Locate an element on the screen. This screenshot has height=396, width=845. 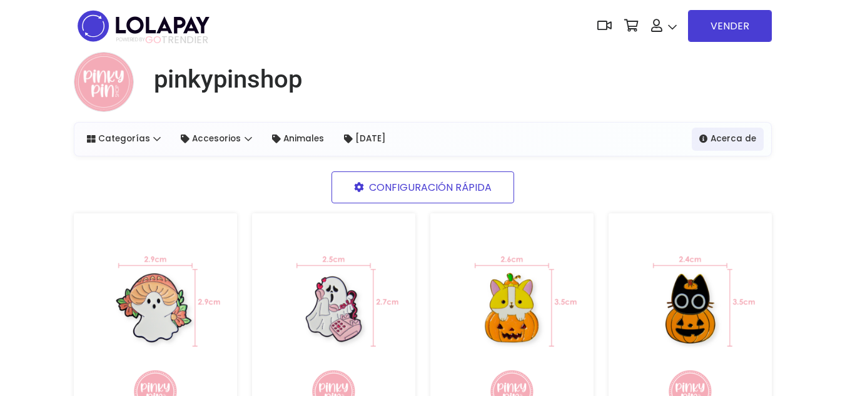
a: Acerca de is located at coordinates (728, 139).